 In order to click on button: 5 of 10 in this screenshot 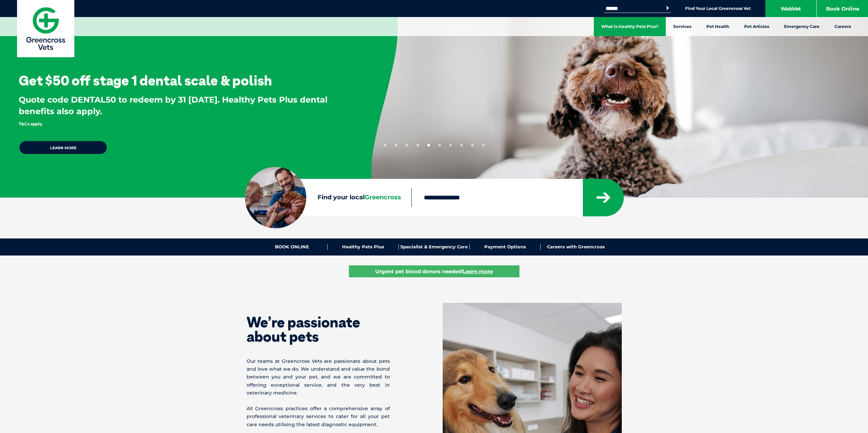, I will do `click(429, 146)`.